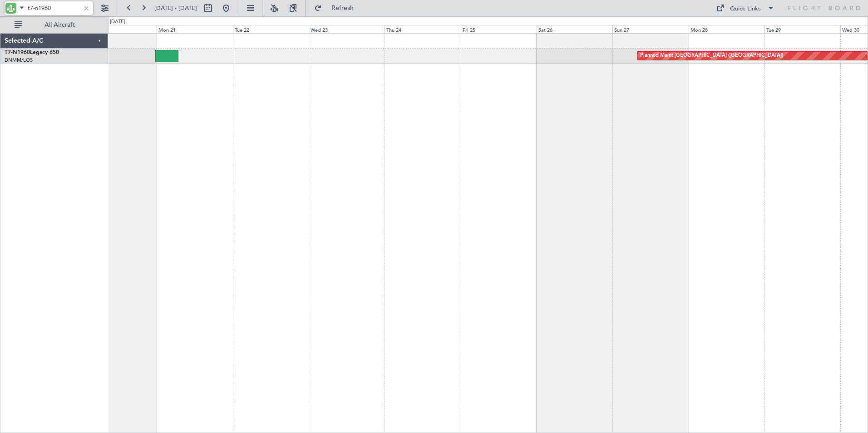 This screenshot has height=433, width=868. I want to click on div: Mon 28, so click(727, 29).